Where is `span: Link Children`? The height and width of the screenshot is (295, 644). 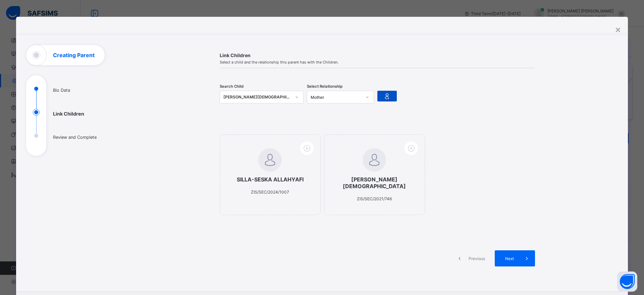 span: Link Children is located at coordinates (377, 55).